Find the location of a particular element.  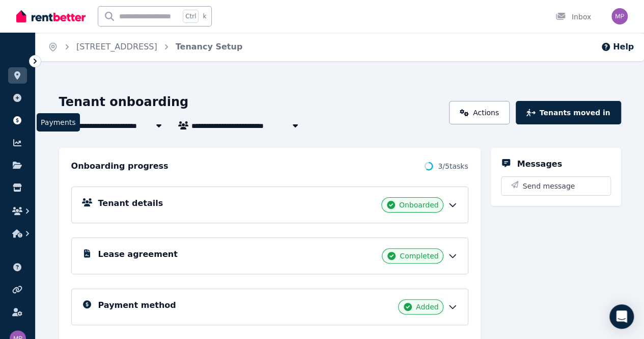

button: Help is located at coordinates (617, 47).